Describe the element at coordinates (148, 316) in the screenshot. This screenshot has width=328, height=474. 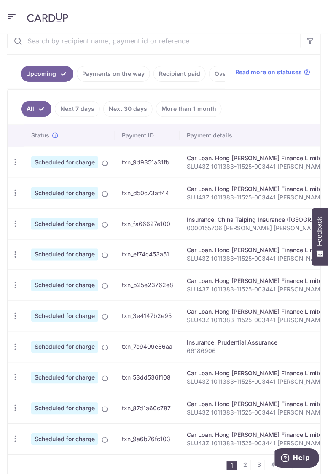
I see `td: txn_3e4147b2e95` at that location.